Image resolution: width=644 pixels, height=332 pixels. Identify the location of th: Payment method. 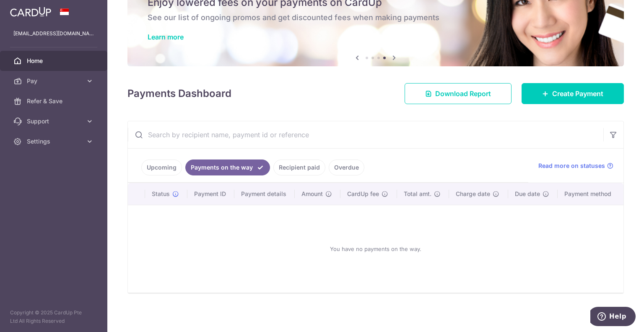
(590, 194).